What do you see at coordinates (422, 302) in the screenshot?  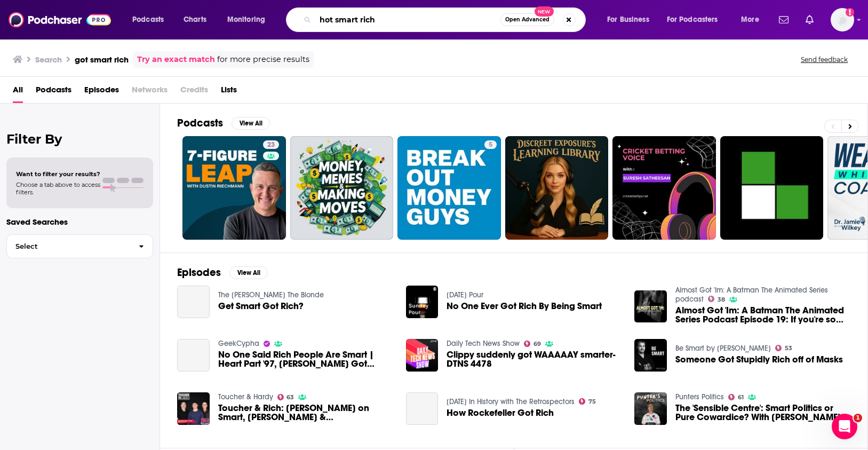 I see `img: No One Ever Got Rich By Being Smart` at bounding box center [422, 302].